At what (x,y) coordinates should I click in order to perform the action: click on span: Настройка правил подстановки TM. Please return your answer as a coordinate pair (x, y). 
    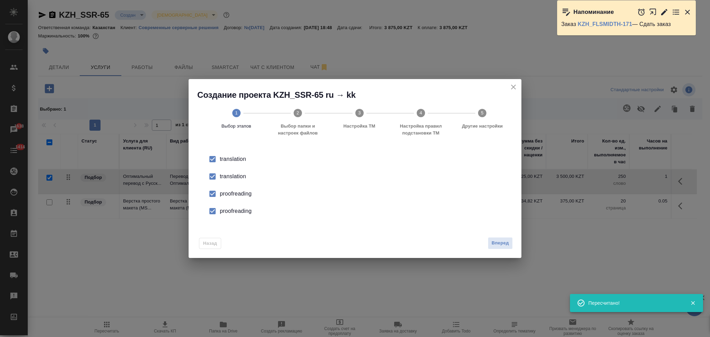
    Looking at the image, I should click on (420, 130).